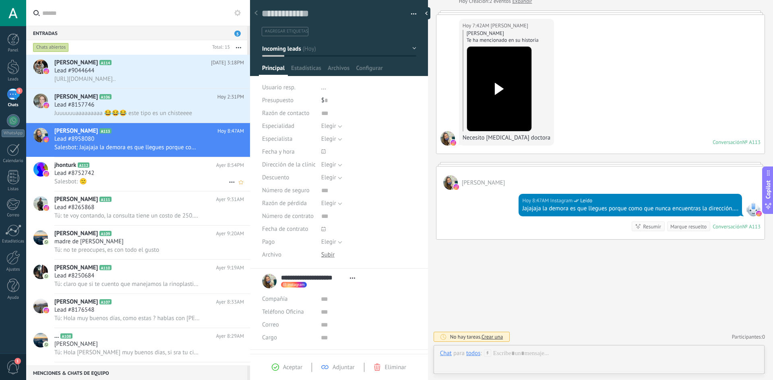 This screenshot has height=380, width=773. Describe the element at coordinates (289, 152) in the screenshot. I see `div: Fecha y hora` at that location.